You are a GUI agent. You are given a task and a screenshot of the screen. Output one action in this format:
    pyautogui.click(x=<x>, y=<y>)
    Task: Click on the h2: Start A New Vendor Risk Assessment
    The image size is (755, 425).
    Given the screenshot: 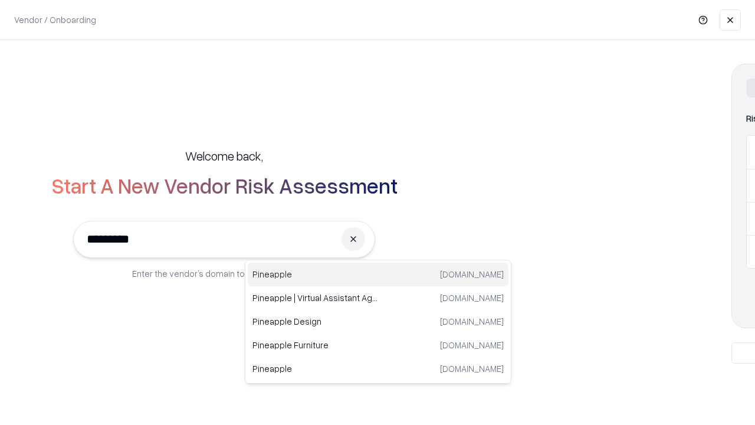 What is the action you would take?
    pyautogui.click(x=224, y=185)
    